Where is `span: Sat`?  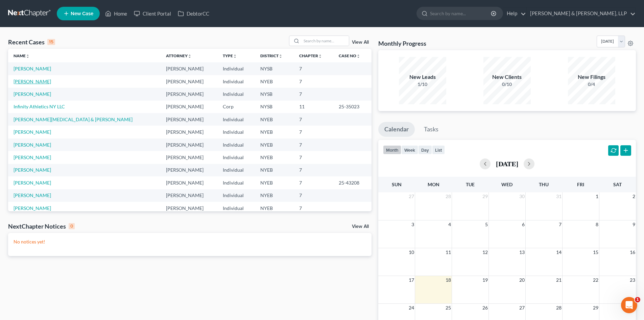
span: Sat is located at coordinates (617, 184).